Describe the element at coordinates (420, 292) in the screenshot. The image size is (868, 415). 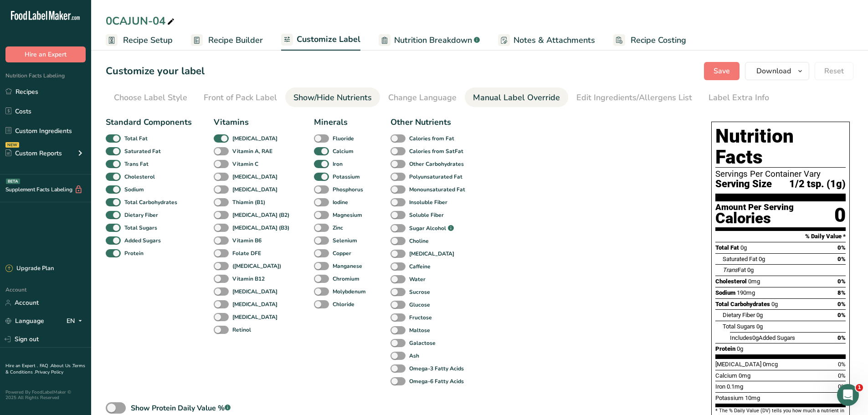
I see `b: Sucrose` at that location.